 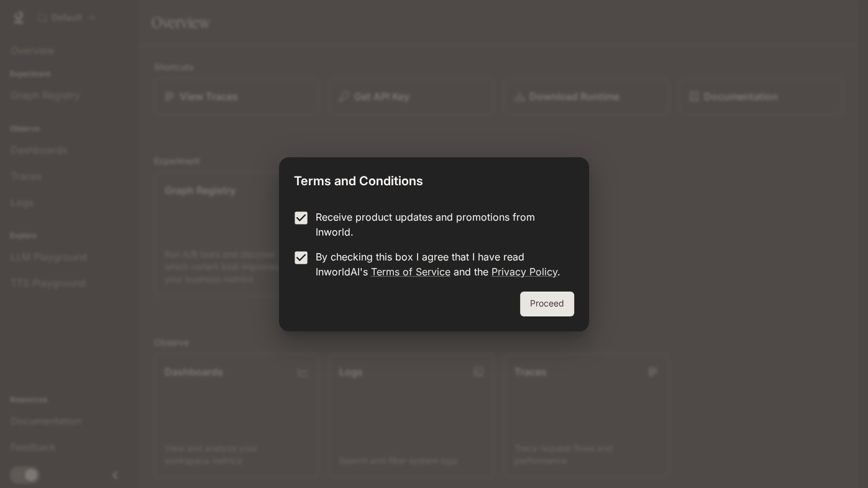 What do you see at coordinates (524, 272) in the screenshot?
I see `a: Privacy Policy` at bounding box center [524, 272].